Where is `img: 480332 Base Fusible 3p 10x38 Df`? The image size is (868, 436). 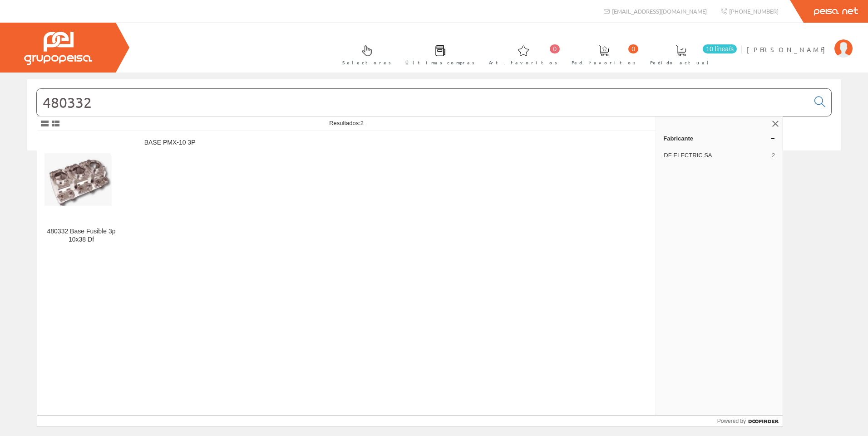
img: 480332 Base Fusible 3p 10x38 Df is located at coordinates (81, 179).